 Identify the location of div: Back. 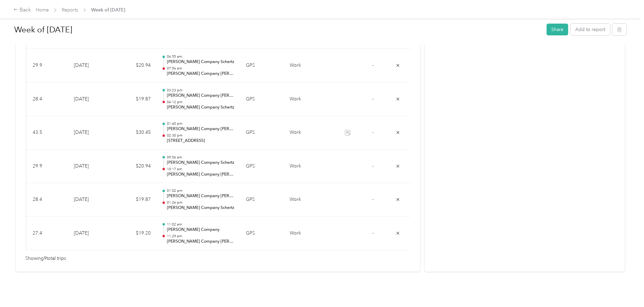
(22, 10).